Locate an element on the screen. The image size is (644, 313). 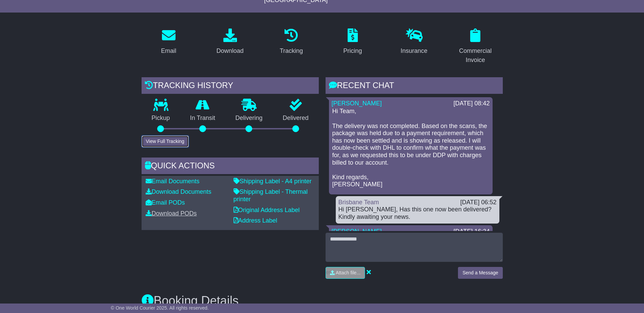
div: Insurance is located at coordinates (414, 51).